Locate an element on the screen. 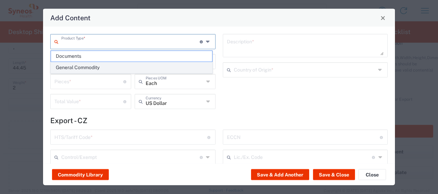 This screenshot has width=438, height=194. button: Save & Close is located at coordinates (334, 175).